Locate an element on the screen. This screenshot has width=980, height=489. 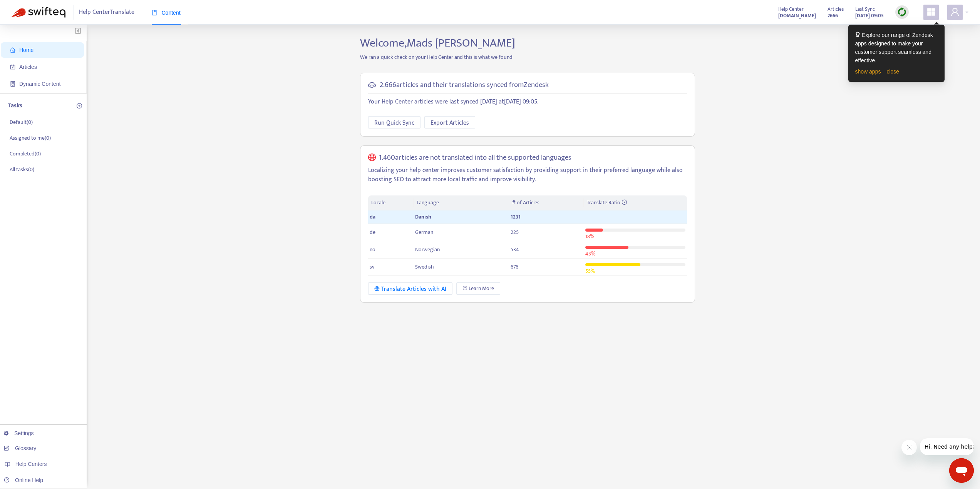
span: Norwegian is located at coordinates (427, 250).